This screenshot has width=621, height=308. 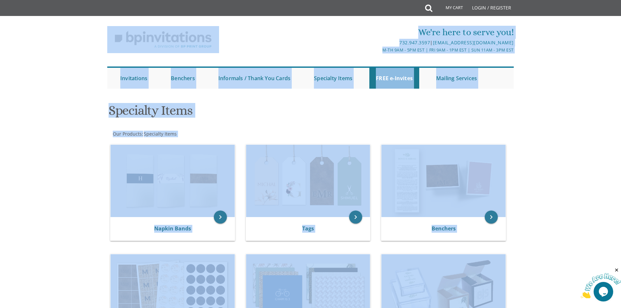 What do you see at coordinates (456, 78) in the screenshot?
I see `a: Mailing Services` at bounding box center [456, 78].